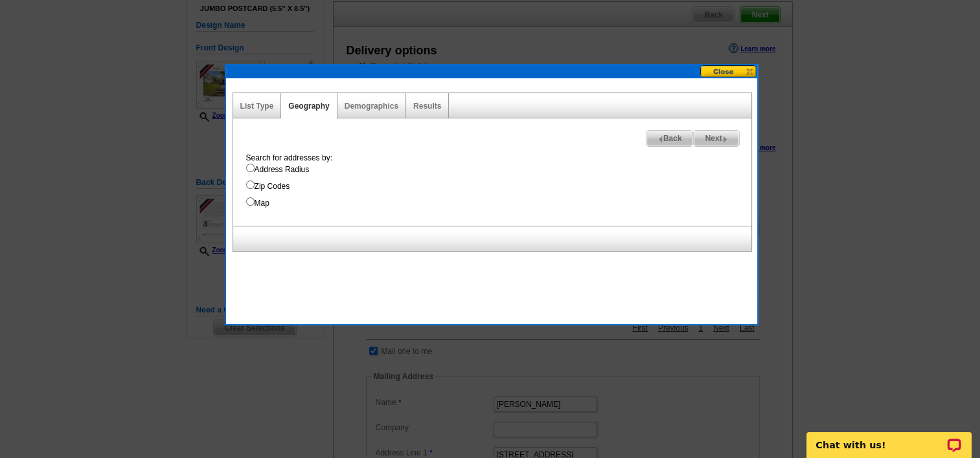 Image resolution: width=980 pixels, height=458 pixels. What do you see at coordinates (670, 139) in the screenshot?
I see `a: Back` at bounding box center [670, 139].